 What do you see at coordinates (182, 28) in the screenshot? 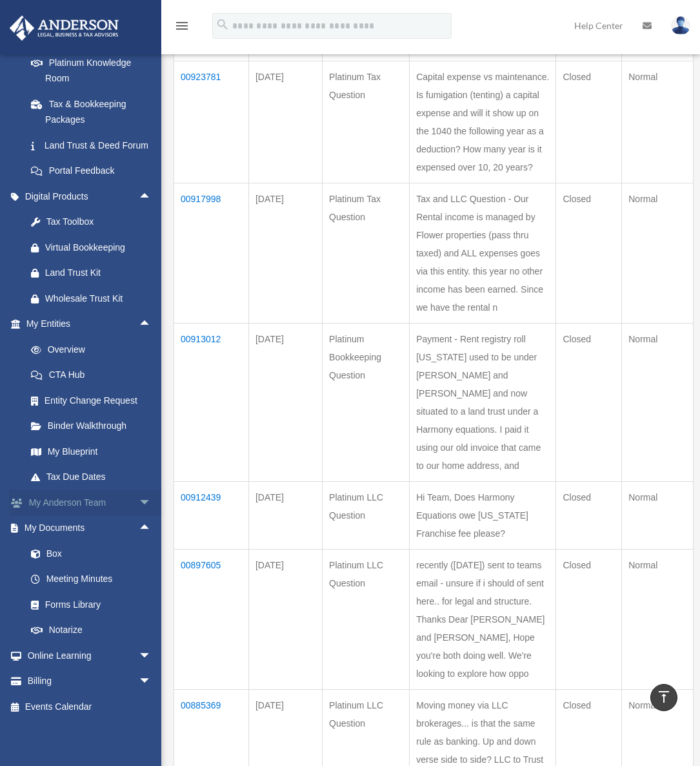
I see `a: menu` at bounding box center [182, 28].